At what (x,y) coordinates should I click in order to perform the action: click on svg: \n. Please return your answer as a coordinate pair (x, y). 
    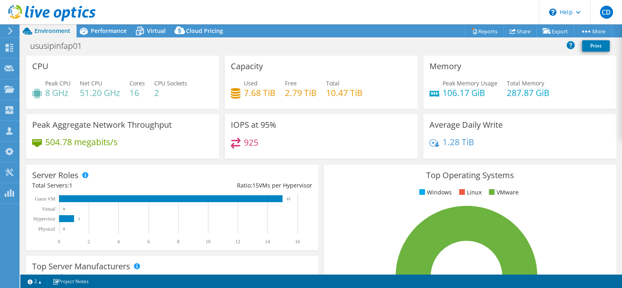
    Looking at the image, I should click on (553, 12).